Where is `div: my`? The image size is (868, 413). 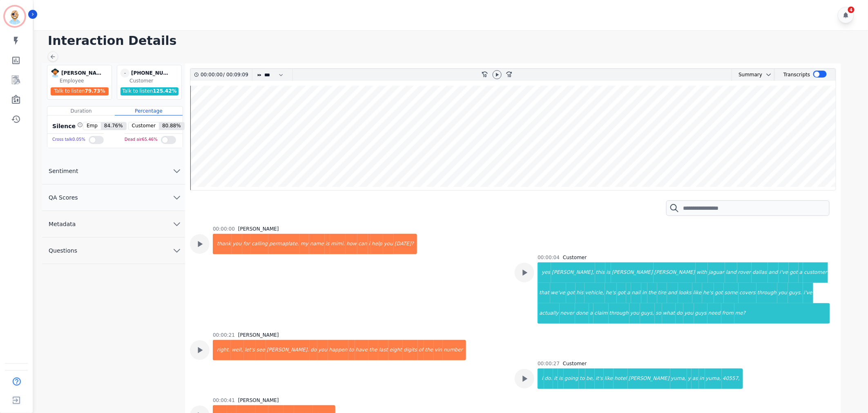
div: my is located at coordinates (305, 244).